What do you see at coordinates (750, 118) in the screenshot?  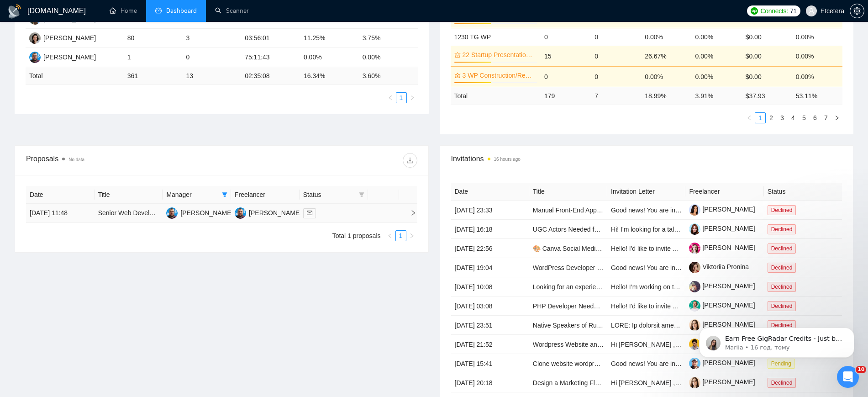 I see `button: left` at bounding box center [750, 118].